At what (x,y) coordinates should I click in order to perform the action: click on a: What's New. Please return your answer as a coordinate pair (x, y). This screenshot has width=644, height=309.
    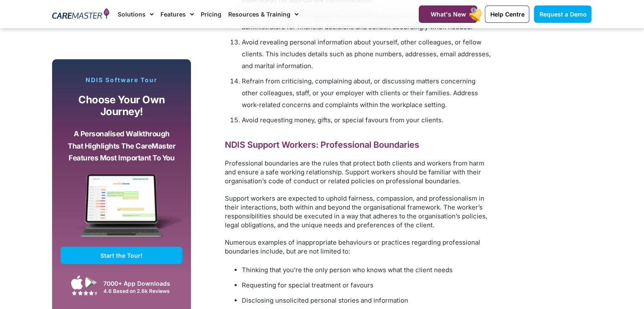
    Looking at the image, I should click on (448, 14).